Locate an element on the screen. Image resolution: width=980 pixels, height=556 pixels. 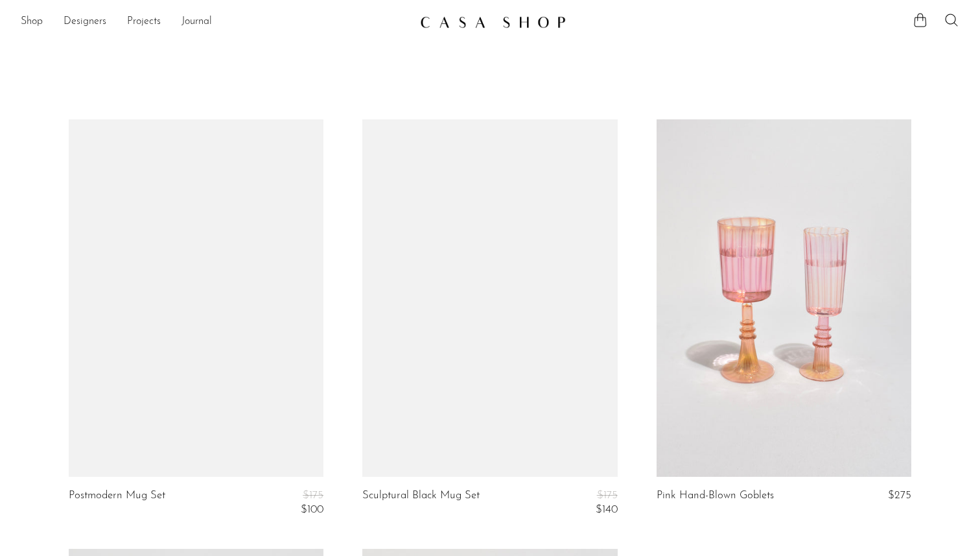
span: $275 is located at coordinates (900, 495).